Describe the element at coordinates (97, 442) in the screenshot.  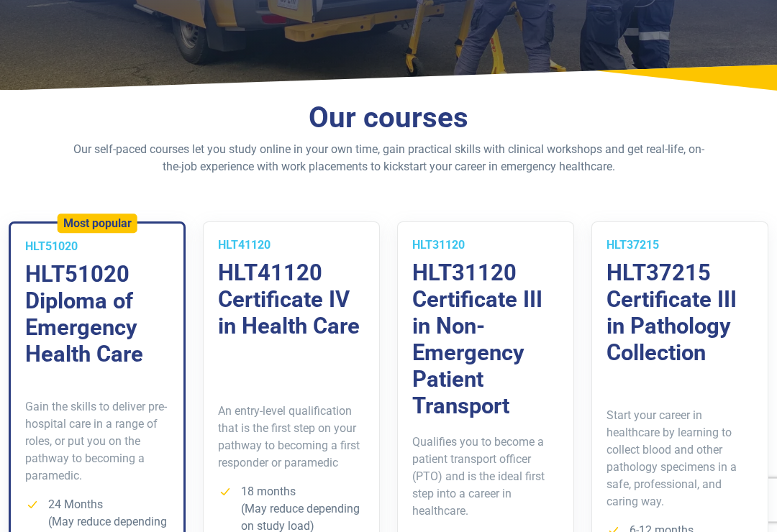
I see `p: Gain the skills to deliver pre-hospital care in a range of roles, or put you on the pathway to be...` at that location.